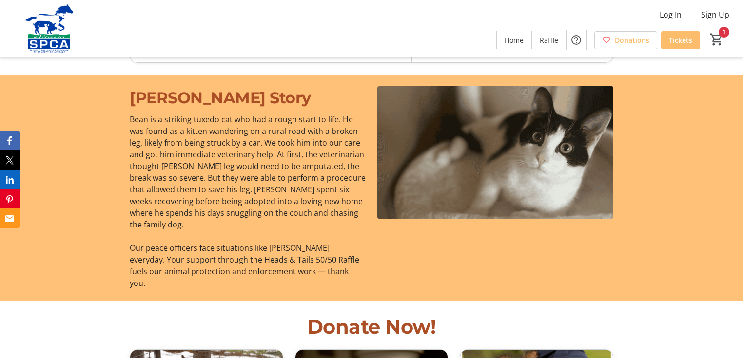 The height and width of the screenshot is (358, 743). I want to click on button: Sign Up, so click(715, 15).